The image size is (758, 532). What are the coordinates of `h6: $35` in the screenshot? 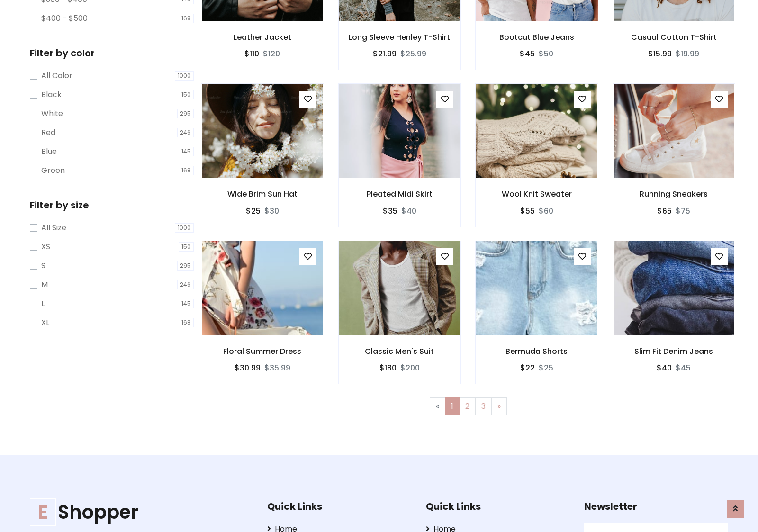 It's located at (390, 211).